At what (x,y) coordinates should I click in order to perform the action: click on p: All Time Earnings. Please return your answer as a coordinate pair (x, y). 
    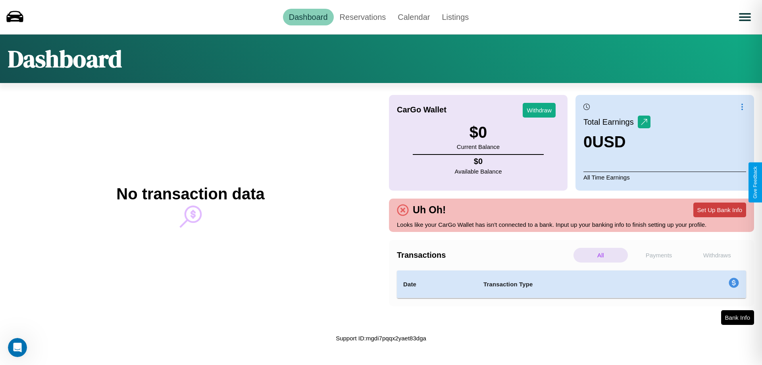
    Looking at the image, I should click on (665, 177).